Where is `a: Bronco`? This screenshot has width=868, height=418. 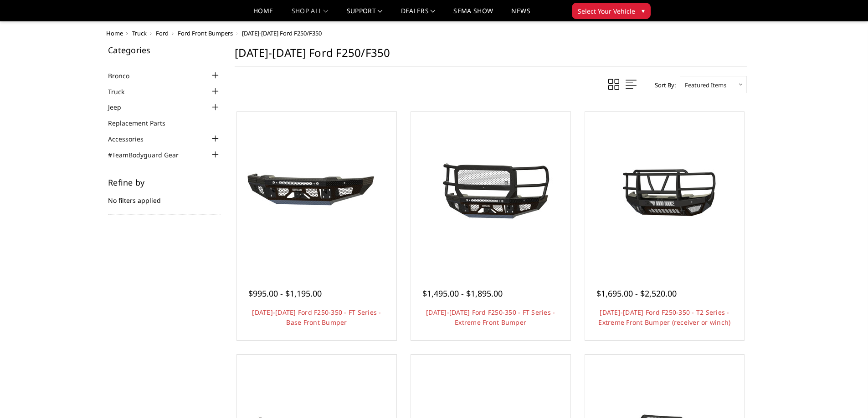 a: Bronco is located at coordinates (125, 75).